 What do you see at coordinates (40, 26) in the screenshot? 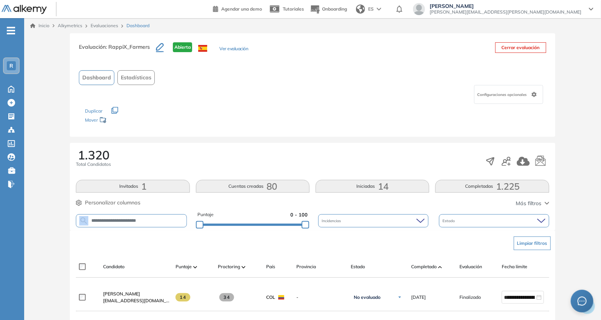
I see `a: Inicio` at bounding box center [40, 26].